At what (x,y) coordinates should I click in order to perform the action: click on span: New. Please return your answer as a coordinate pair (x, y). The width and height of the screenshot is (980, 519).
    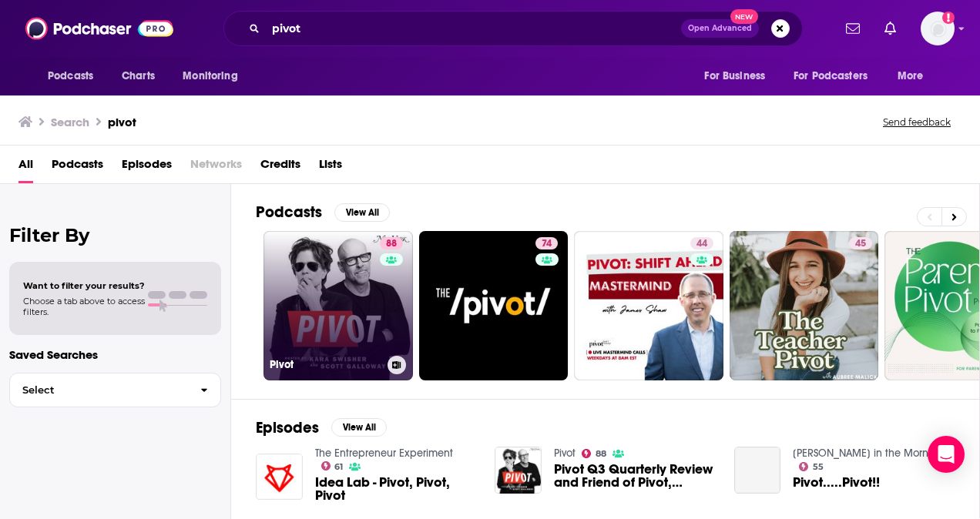
    Looking at the image, I should click on (743, 16).